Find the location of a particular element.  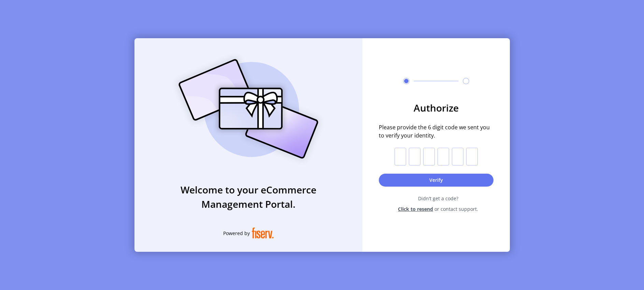

img: card_Illustration.svg is located at coordinates (248, 109).